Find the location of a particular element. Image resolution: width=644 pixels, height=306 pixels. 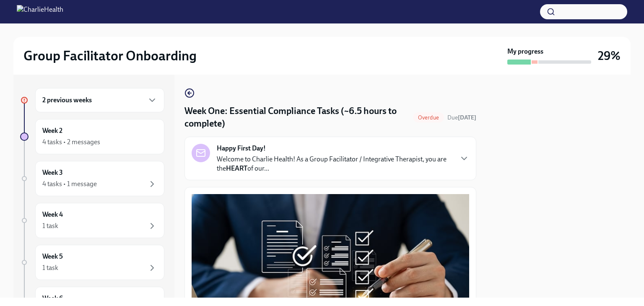

h4: Week One: Essential Compliance Tasks (~6.5 hours to complete) is located at coordinates (297, 117).